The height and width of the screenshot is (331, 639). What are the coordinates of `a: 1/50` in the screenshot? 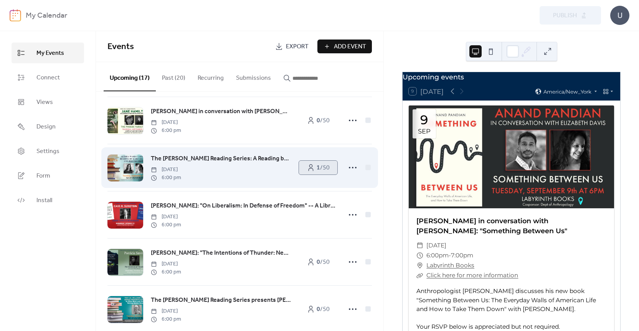 It's located at (318, 168).